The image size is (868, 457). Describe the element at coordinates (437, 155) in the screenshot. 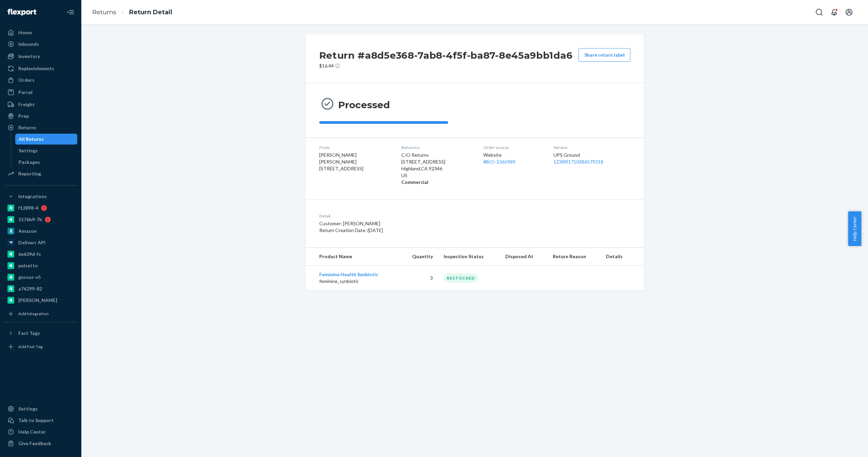

I see `p: C/O Returns` at that location.